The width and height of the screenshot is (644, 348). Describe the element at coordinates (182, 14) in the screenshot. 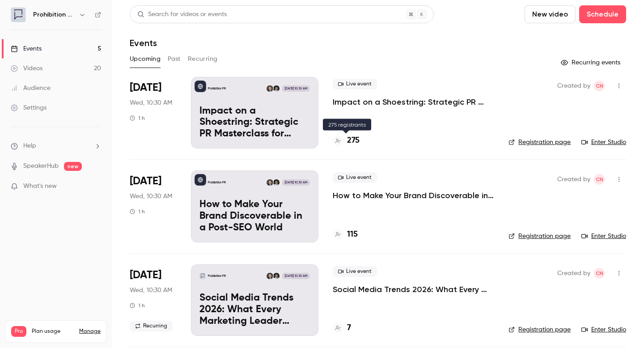

I see `div: Search for videos or events` at that location.